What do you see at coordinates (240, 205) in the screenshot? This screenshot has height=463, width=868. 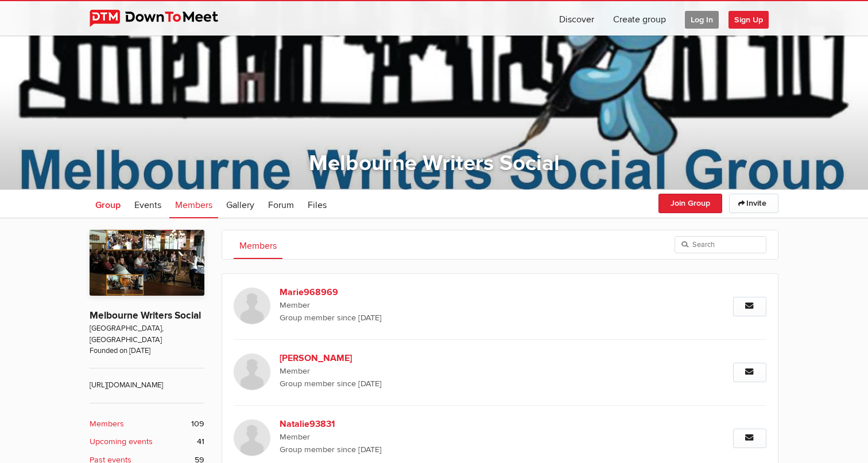 I see `span: Gallery` at bounding box center [240, 205].